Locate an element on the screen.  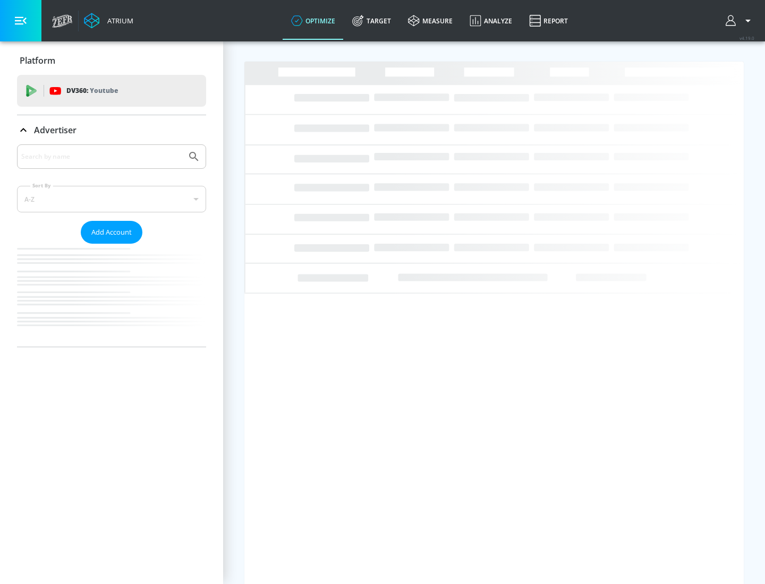
a: Target is located at coordinates (371, 21).